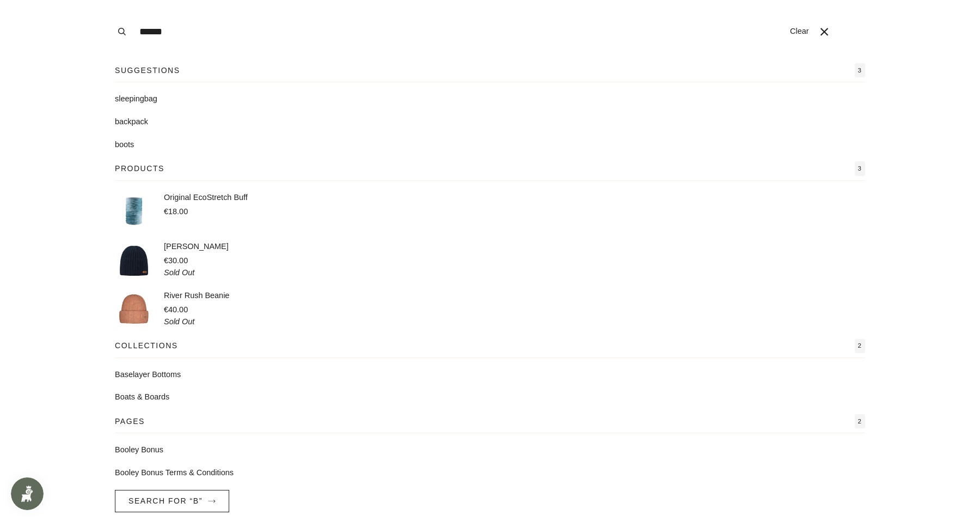 The width and height of the screenshot is (980, 521). What do you see at coordinates (176, 260) in the screenshot?
I see `span: €30.00` at bounding box center [176, 260].